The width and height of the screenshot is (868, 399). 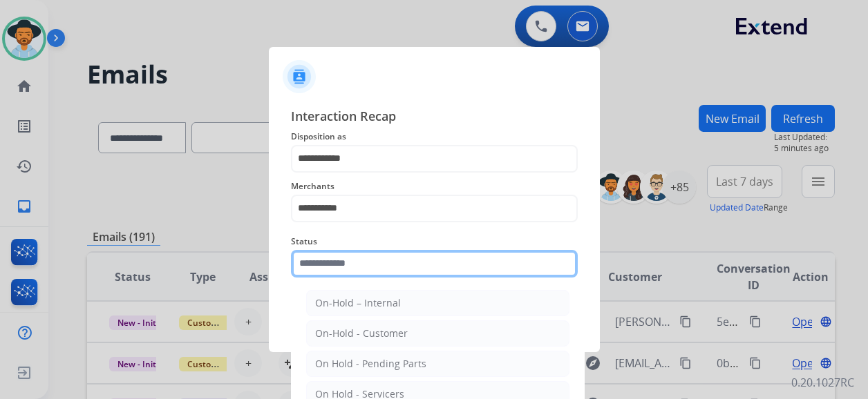 What do you see at coordinates (434, 117) in the screenshot?
I see `span: Interaction Recap` at bounding box center [434, 117].